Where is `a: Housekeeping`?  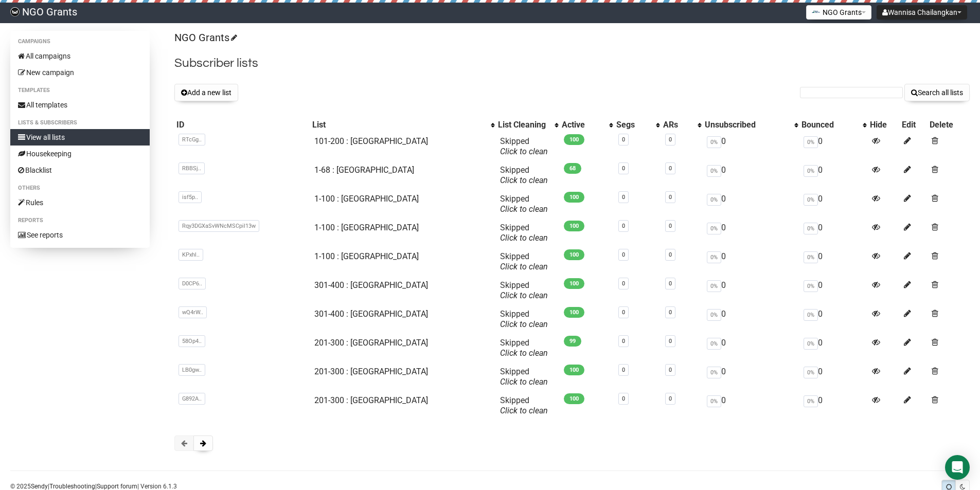 a: Housekeeping is located at coordinates (80, 154).